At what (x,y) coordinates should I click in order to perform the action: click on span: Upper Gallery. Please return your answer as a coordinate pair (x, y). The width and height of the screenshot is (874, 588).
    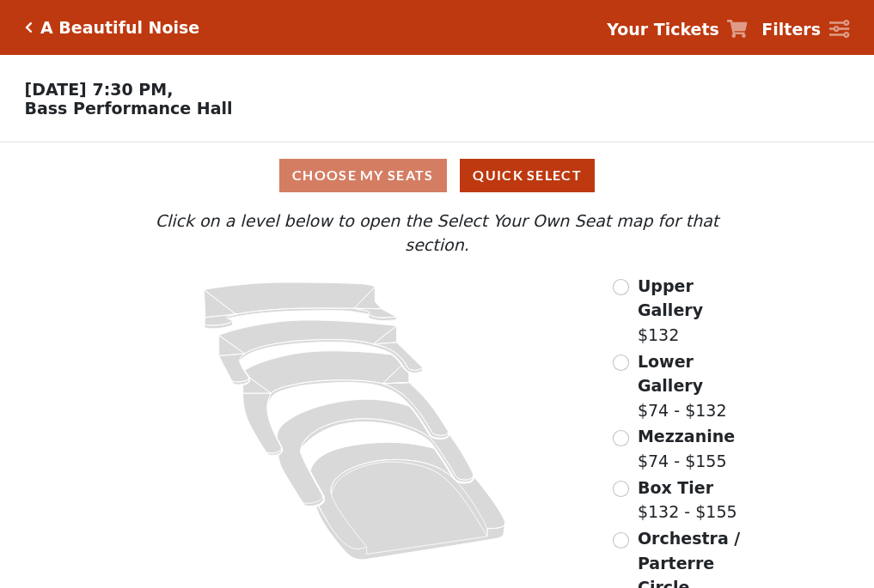
    Looking at the image, I should click on (670, 298).